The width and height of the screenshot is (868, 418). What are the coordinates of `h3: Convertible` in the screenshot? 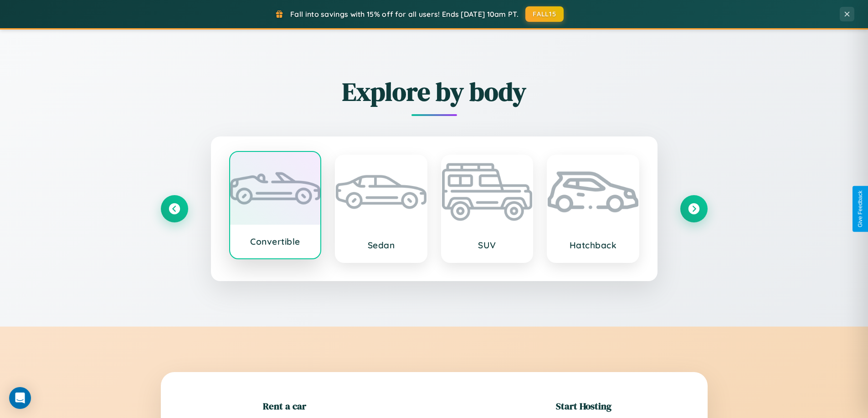 It's located at (275, 241).